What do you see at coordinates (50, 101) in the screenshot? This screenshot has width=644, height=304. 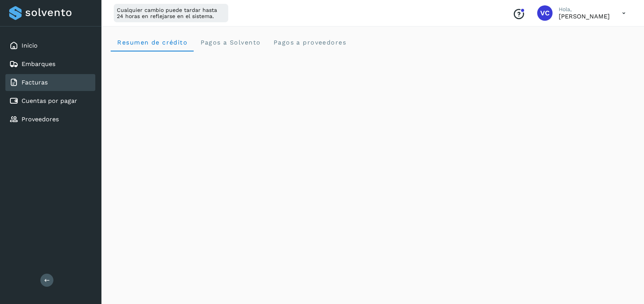 I see `div: Cuentas por pagar` at bounding box center [50, 101].